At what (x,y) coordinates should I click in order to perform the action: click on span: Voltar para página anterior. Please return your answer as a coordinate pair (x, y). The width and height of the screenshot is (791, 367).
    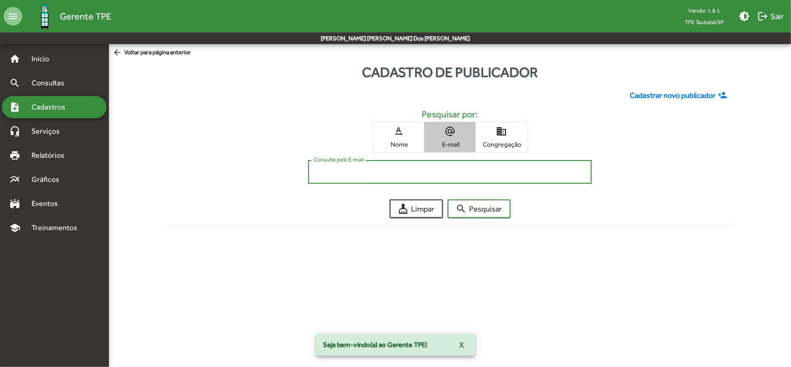
    Looking at the image, I should click on (152, 53).